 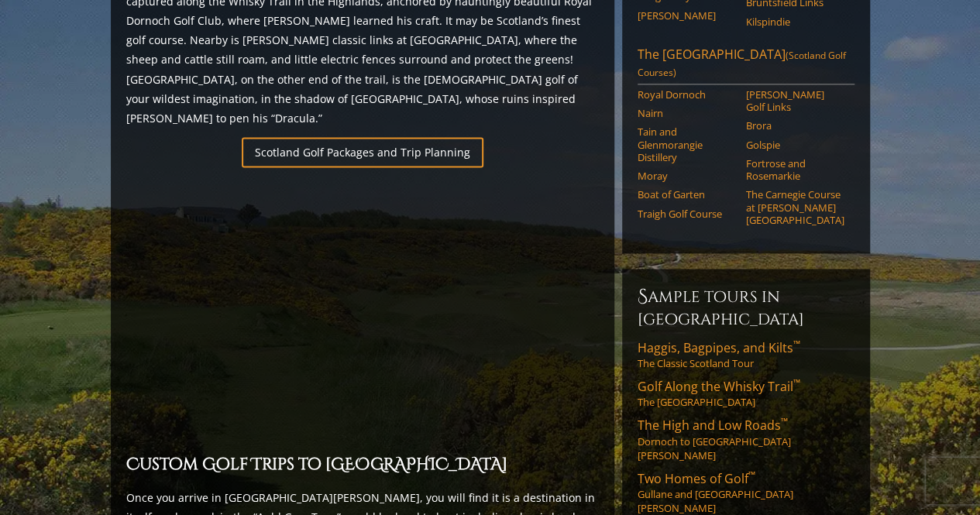 What do you see at coordinates (687, 144) in the screenshot?
I see `a: Tain and Glenmorangie Distillery` at bounding box center [687, 144].